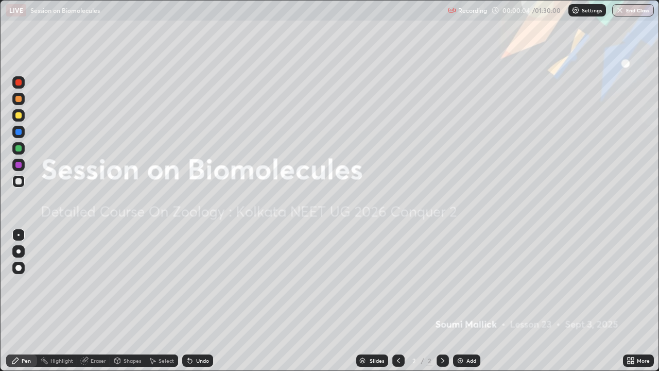 The height and width of the screenshot is (371, 659). I want to click on p: Settings, so click(592, 10).